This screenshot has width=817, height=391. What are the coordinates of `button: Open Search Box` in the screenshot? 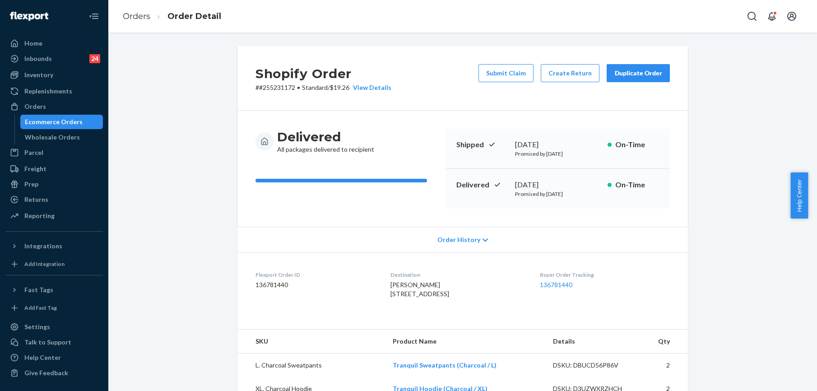 It's located at (752, 16).